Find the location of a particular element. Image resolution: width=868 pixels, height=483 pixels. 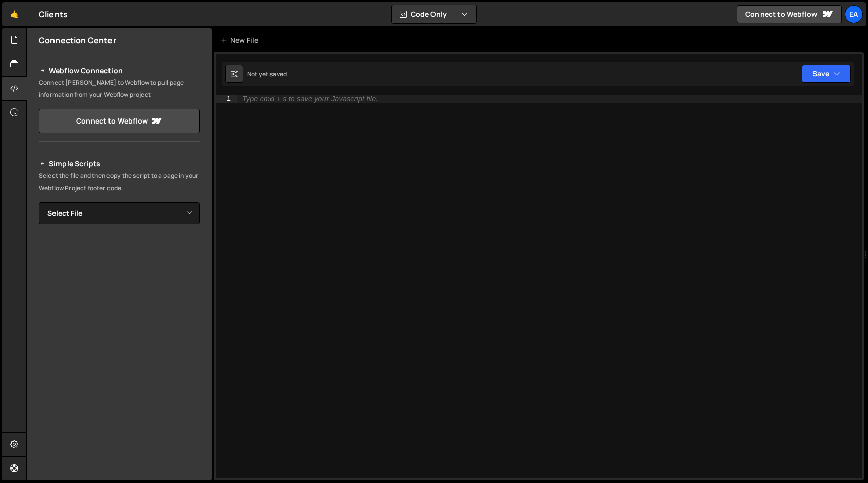

div: Not yet saved is located at coordinates (267, 74).